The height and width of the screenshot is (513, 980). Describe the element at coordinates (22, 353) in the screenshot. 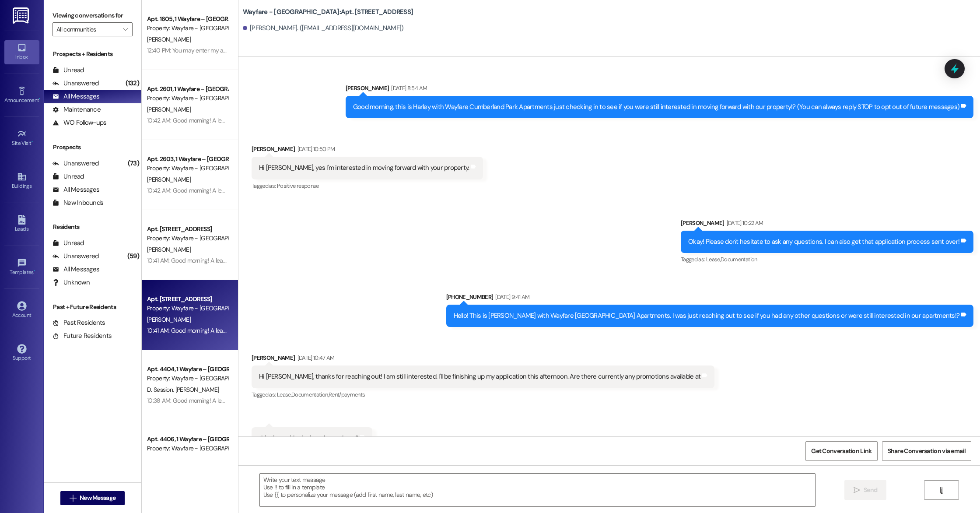

I see `a: Support` at that location.